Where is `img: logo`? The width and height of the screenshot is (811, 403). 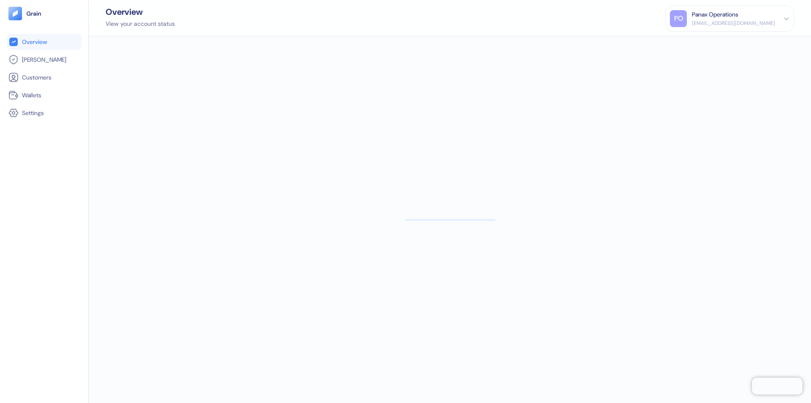 img: logo is located at coordinates (34, 14).